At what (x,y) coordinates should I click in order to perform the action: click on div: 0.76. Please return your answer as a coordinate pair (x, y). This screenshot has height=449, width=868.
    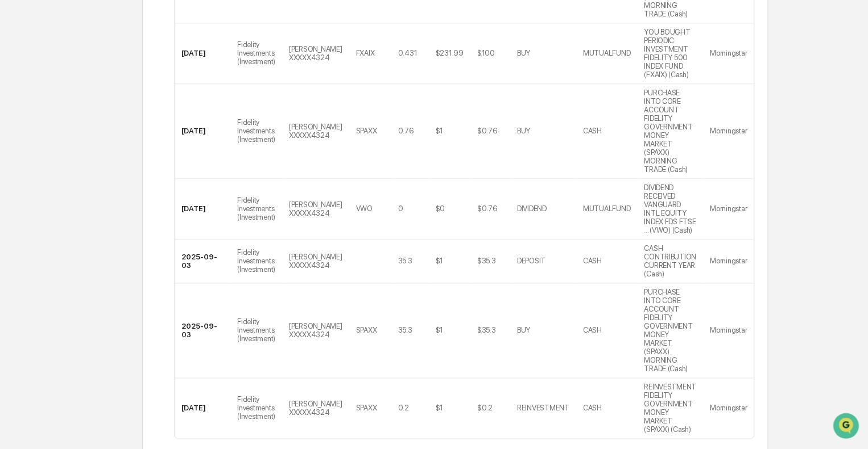
    Looking at the image, I should click on (405, 131).